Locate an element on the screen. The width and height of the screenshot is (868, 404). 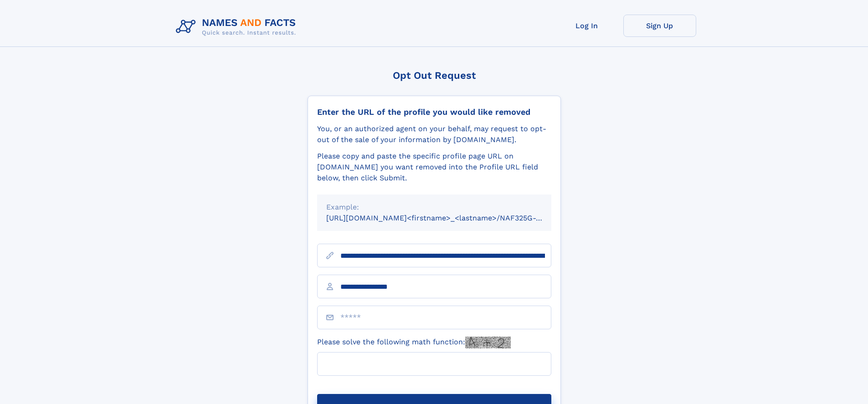
a: Sign Up is located at coordinates (660, 26).